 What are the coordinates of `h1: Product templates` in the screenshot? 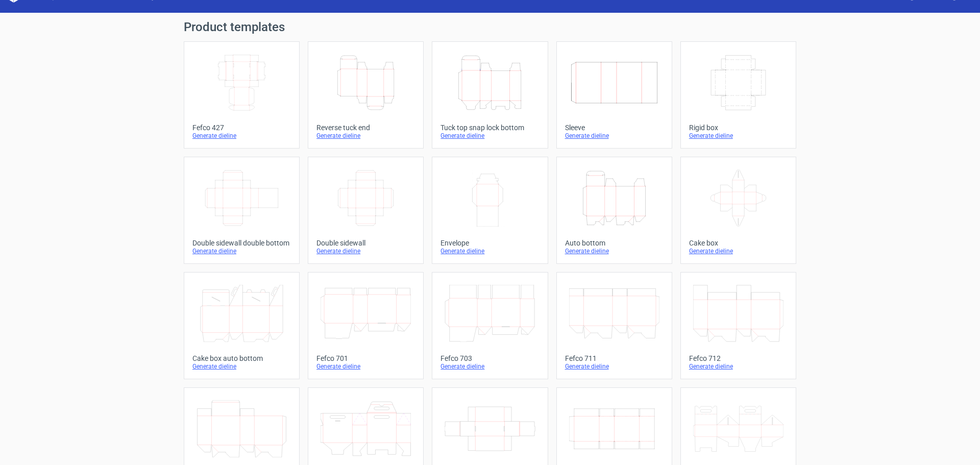 It's located at (490, 27).